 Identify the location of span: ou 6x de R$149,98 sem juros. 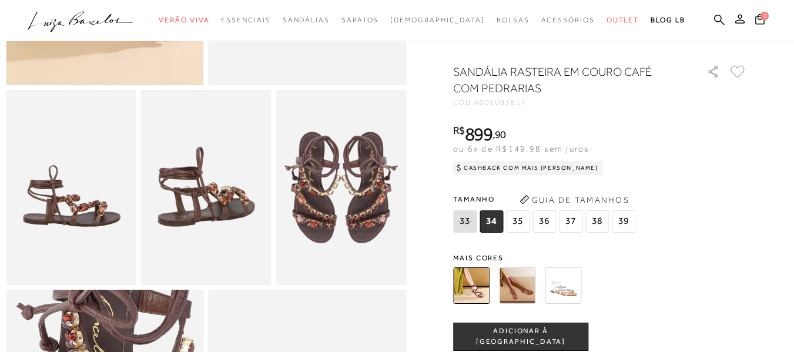
(520, 149).